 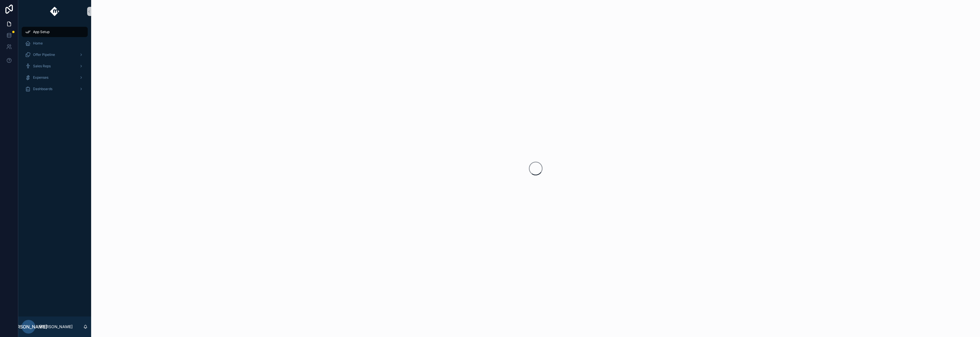 I want to click on span: Dashboards, so click(x=42, y=89).